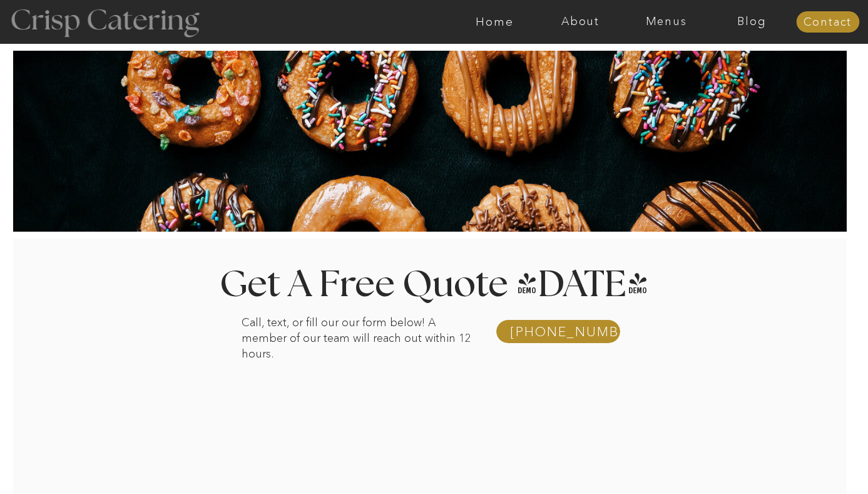 The width and height of the screenshot is (868, 494). Describe the element at coordinates (666, 22) in the screenshot. I see `nav: Menus` at that location.